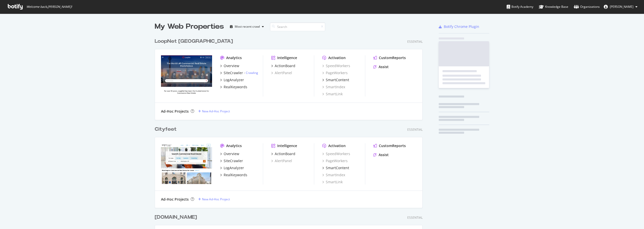 The height and width of the screenshot is (229, 644). What do you see at coordinates (166, 129) in the screenshot?
I see `div: Cityfeet` at bounding box center [166, 129].